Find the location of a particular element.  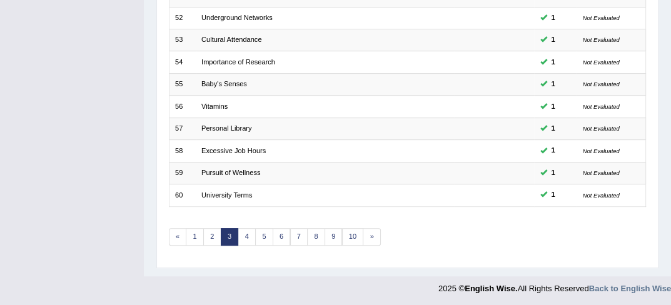

strong: Back to English Wise is located at coordinates (630, 288).